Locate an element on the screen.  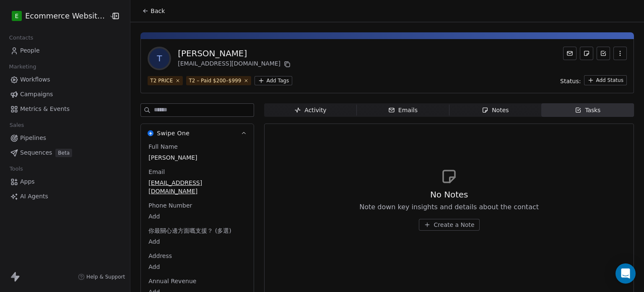
a: AI Agents is located at coordinates (65, 196).